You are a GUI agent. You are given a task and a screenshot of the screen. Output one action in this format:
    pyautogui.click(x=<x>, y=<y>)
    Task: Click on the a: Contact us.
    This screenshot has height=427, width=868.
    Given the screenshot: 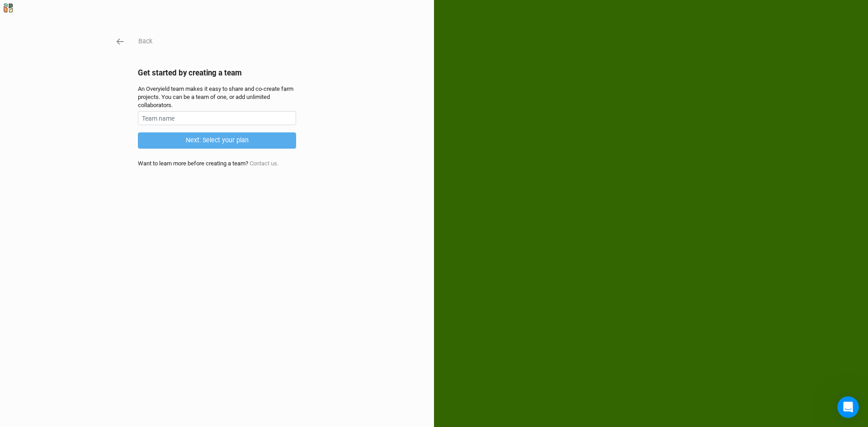 What is the action you would take?
    pyautogui.click(x=264, y=163)
    